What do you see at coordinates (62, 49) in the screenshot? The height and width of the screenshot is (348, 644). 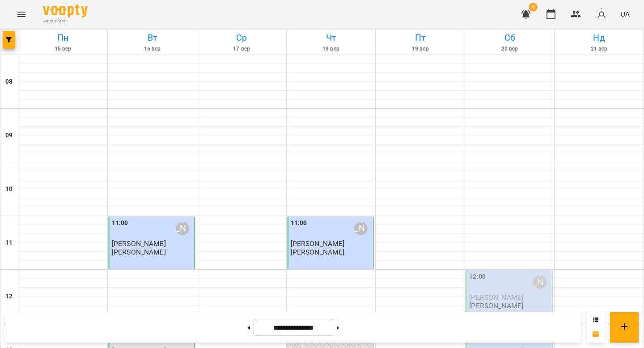 I see `h6: 15 вер` at bounding box center [62, 49].